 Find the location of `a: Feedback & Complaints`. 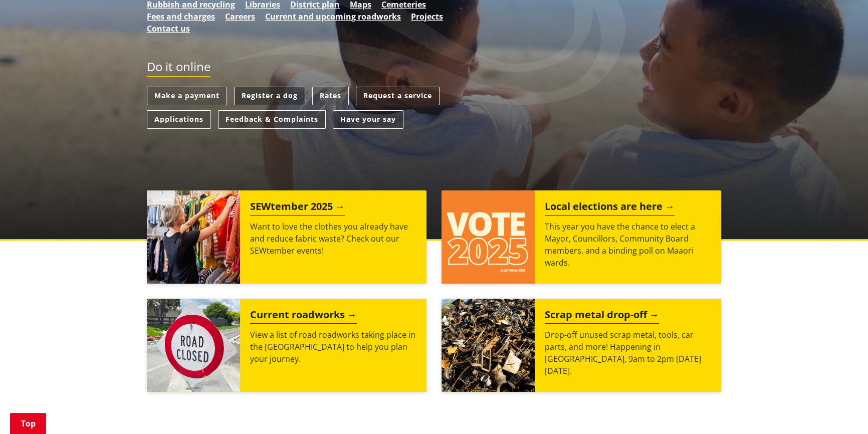

a: Feedback & Complaints is located at coordinates (272, 119).